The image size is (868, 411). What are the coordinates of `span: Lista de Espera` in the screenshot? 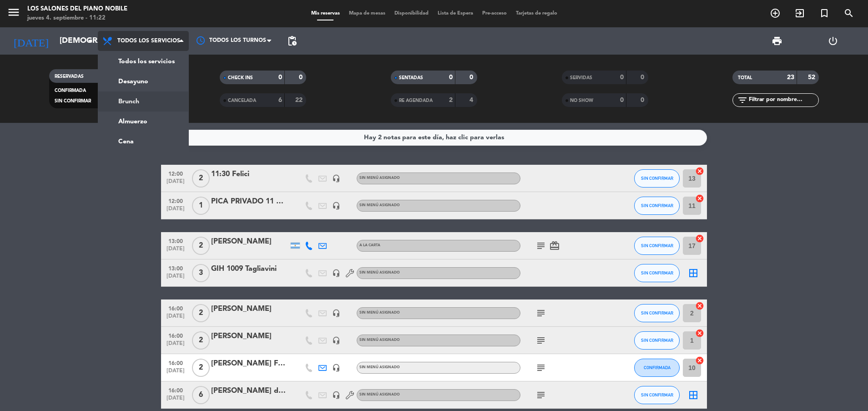 It's located at (456, 13).